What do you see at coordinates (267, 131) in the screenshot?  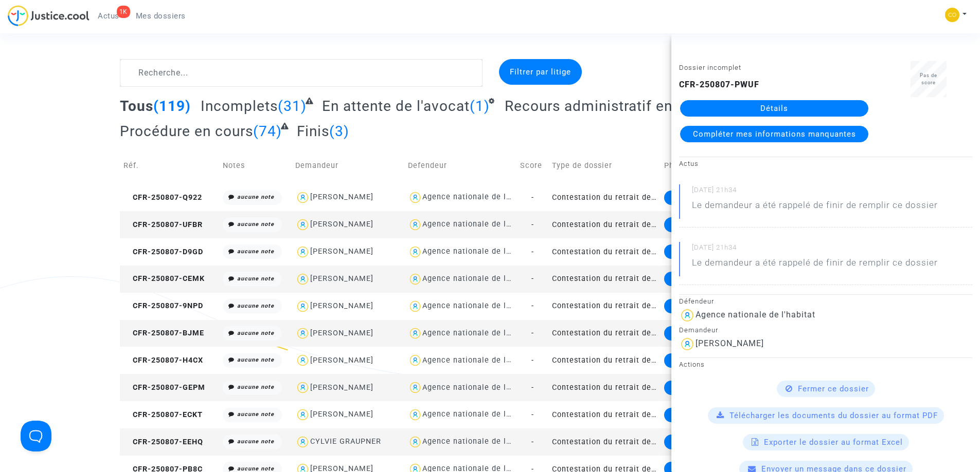 I see `span: (74)` at bounding box center [267, 131].